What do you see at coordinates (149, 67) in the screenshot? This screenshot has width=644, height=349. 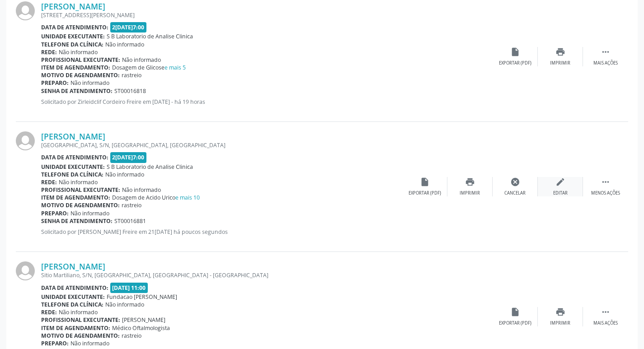 I see `span: Dosagem de Glicose` at bounding box center [149, 67].